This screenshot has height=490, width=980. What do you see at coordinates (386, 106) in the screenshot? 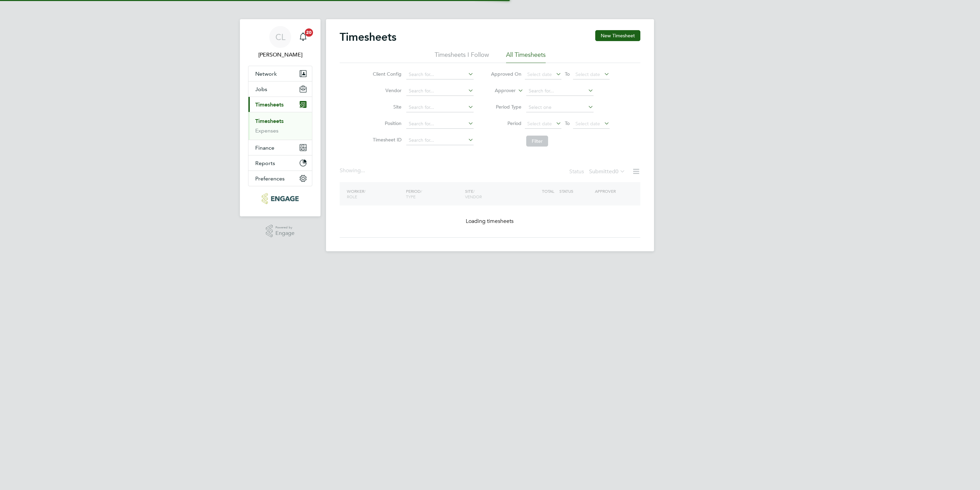
I see `label: Site` at bounding box center [386, 106].